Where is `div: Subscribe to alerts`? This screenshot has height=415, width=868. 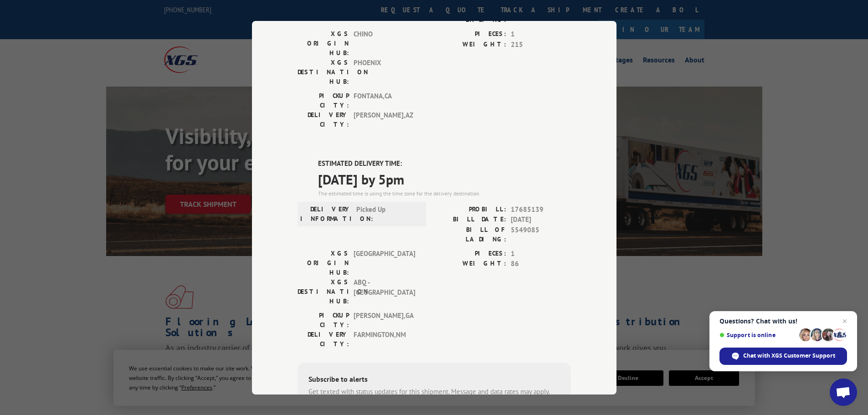
div: Subscribe to alerts is located at coordinates (434, 380).